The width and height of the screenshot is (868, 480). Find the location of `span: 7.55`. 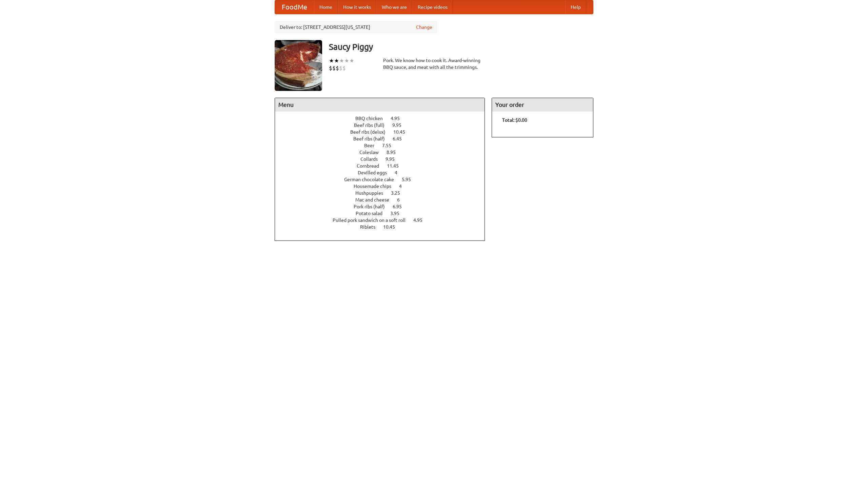

span: 7.55 is located at coordinates (390, 145).